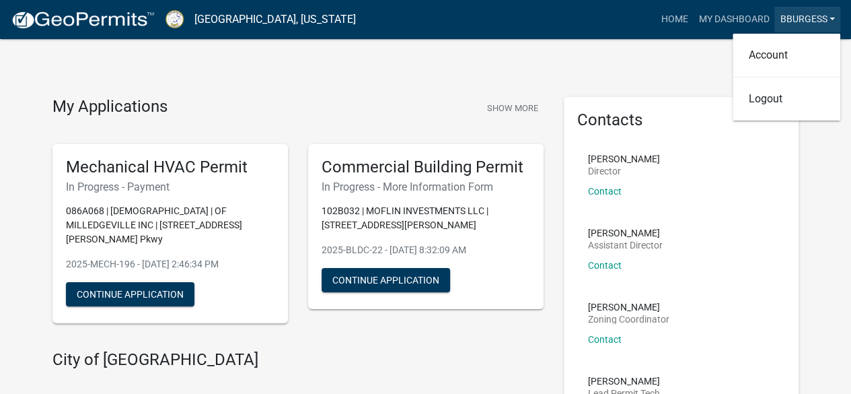 The width and height of the screenshot is (851, 394). Describe the element at coordinates (787, 55) in the screenshot. I see `a: Account` at that location.